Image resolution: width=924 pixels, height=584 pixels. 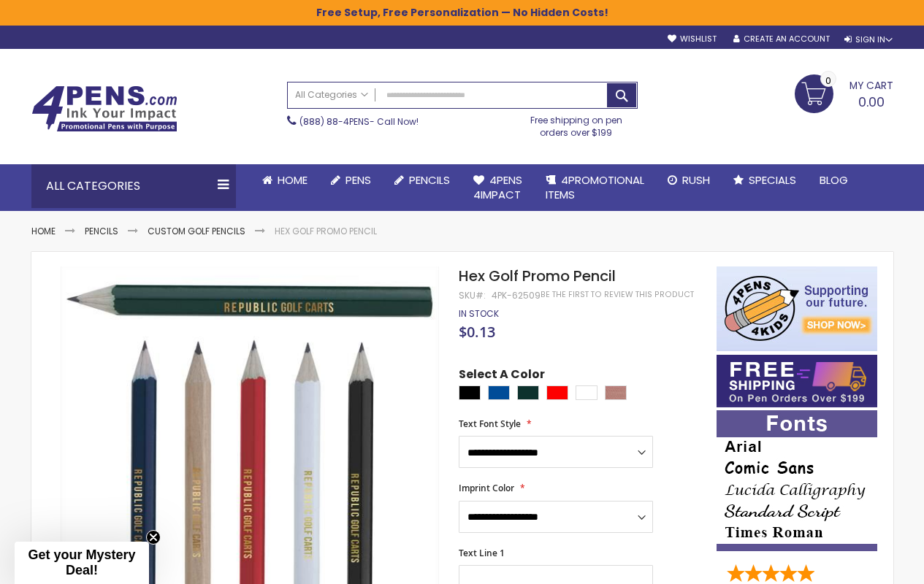 I want to click on a: All Categories, so click(x=332, y=94).